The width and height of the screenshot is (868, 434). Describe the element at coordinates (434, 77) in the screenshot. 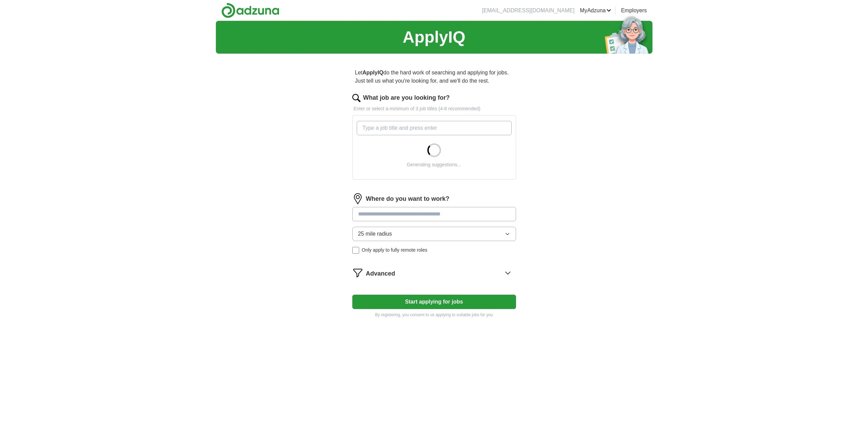

I see `p: Let do the hard work of searching and applying for jobs. Just tell us what you're looking for, an...` at that location.